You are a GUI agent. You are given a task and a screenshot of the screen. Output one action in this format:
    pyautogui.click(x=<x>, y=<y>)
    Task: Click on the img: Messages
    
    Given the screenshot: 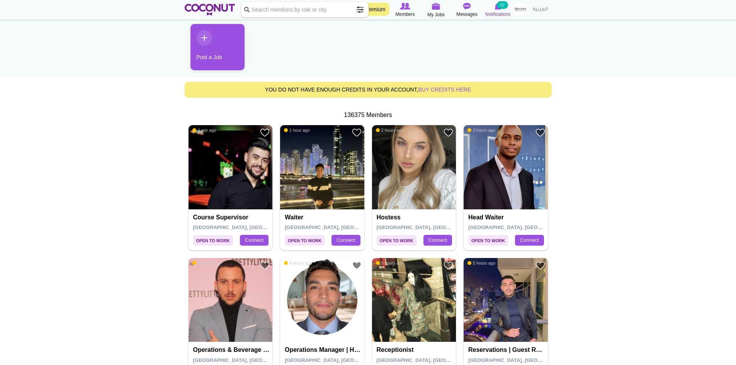 What is the action you would take?
    pyautogui.click(x=467, y=6)
    